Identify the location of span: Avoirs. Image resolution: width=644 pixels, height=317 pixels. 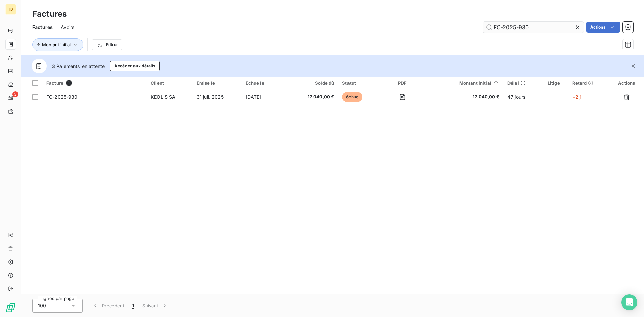
(67, 27).